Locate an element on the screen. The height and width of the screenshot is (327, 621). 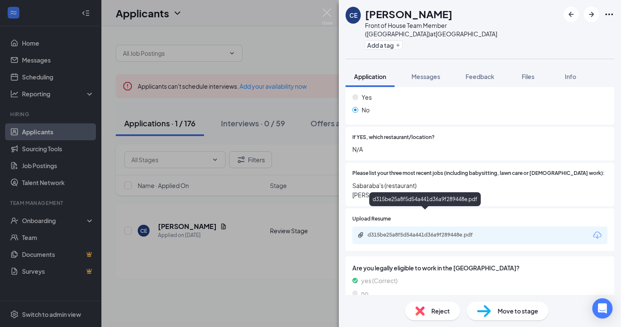
svg: Download is located at coordinates (598, 235).